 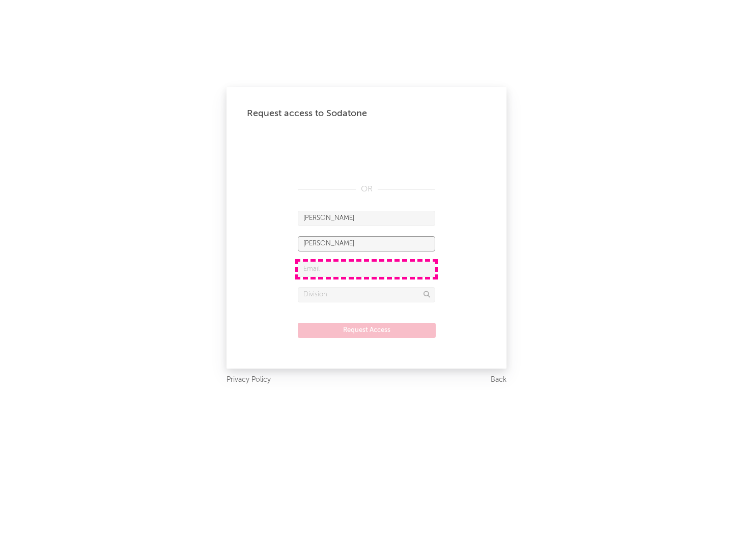 What do you see at coordinates (248, 380) in the screenshot?
I see `a: Privacy Policy` at bounding box center [248, 380].